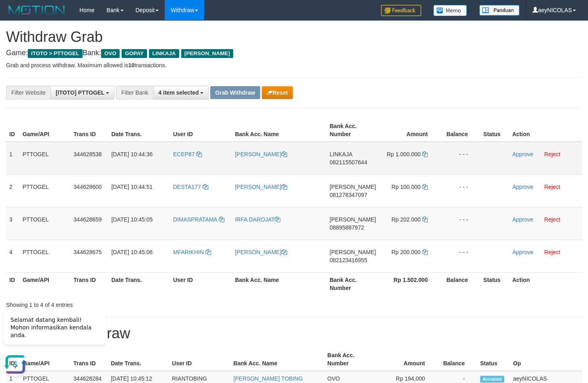 This screenshot has width=588, height=383. Describe the element at coordinates (13, 158) in the screenshot. I see `td: 1` at that location.